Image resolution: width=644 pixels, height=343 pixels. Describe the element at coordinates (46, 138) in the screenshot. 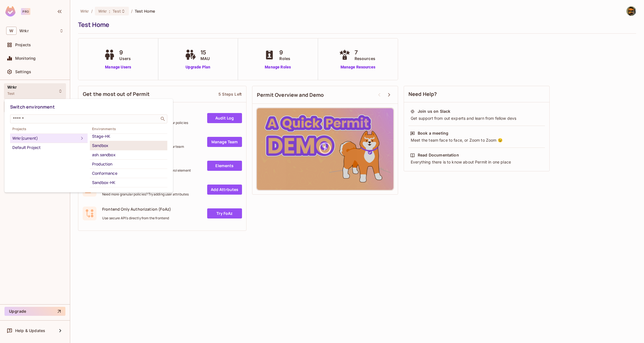

I see `div: Wrkr (current)` at that location.